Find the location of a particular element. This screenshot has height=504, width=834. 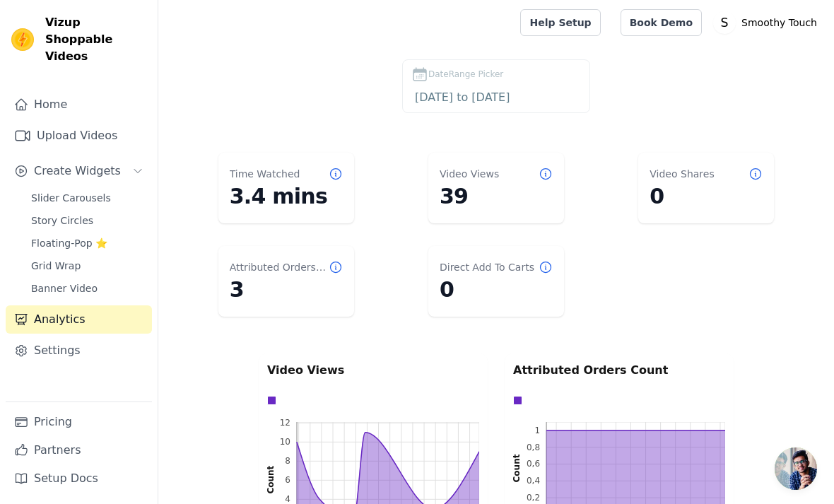

a: Home is located at coordinates (78, 105).